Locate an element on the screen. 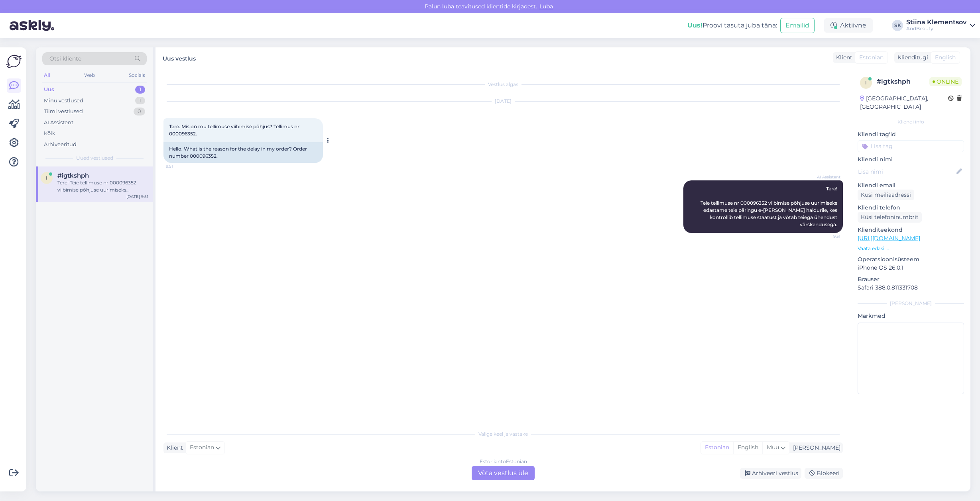  div: Tiimi vestlused is located at coordinates (63, 112).